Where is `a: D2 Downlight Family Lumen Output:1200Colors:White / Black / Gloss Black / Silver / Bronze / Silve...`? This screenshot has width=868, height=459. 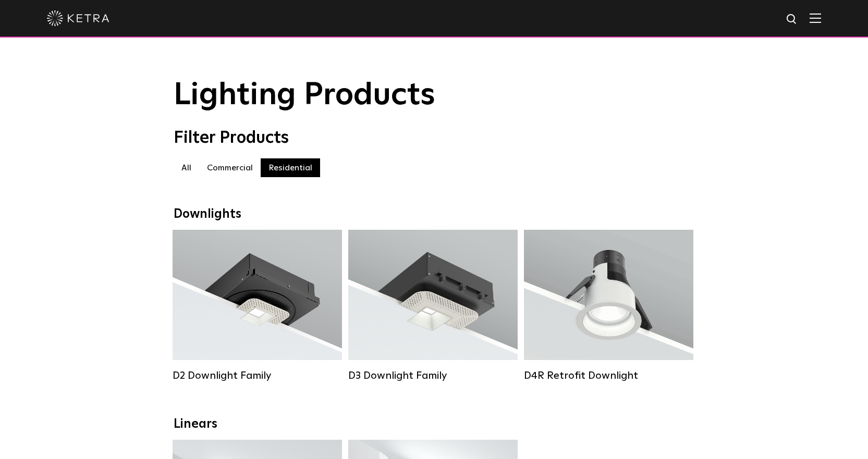
a: D2 Downlight Family Lumen Output:1200Colors:White / Black / Gloss Black / Silver / Bronze / Silve... is located at coordinates (257, 306).